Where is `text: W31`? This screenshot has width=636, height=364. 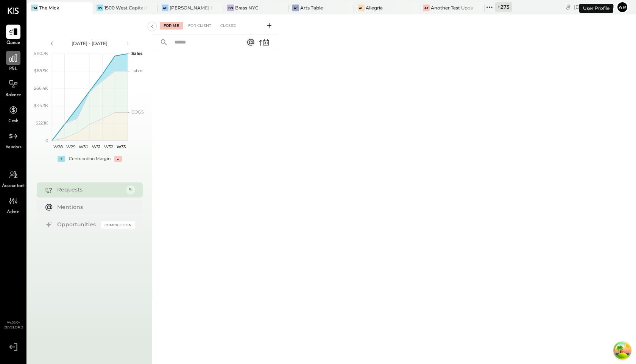 text: W31 is located at coordinates (96, 147).